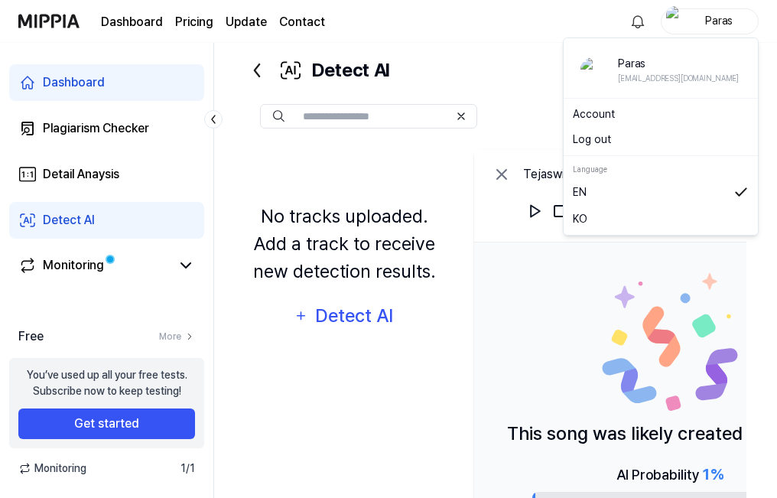 The image size is (777, 498). Describe the element at coordinates (177, 337) in the screenshot. I see `a: More` at that location.